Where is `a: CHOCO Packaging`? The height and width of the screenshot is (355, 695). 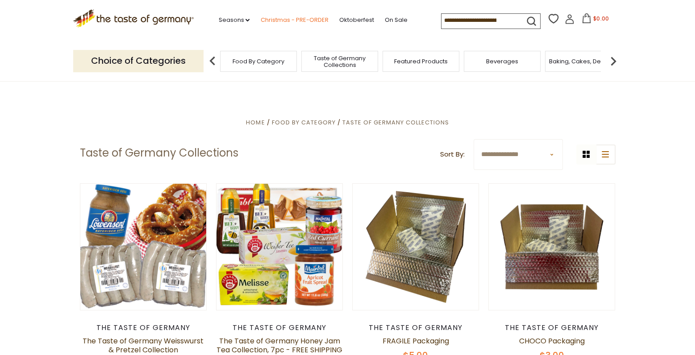 a: CHOCO Packaging is located at coordinates (551, 341).